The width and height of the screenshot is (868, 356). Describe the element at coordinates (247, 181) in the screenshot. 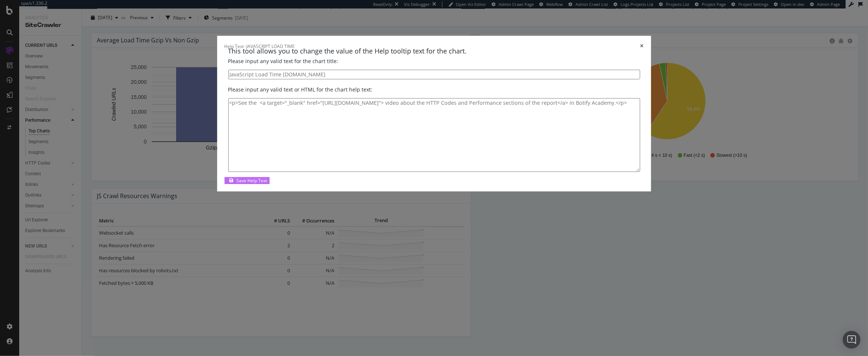

I see `button: Save Help Text` at that location.